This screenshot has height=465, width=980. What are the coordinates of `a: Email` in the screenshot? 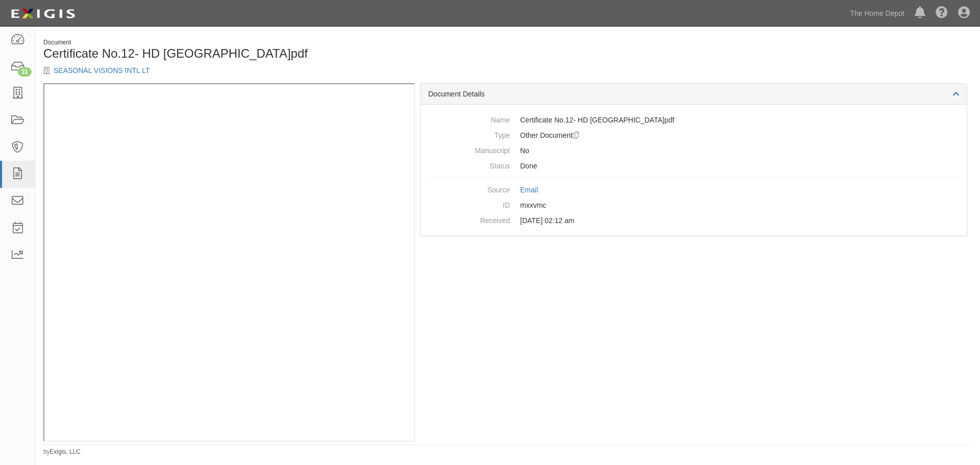 It's located at (529, 190).